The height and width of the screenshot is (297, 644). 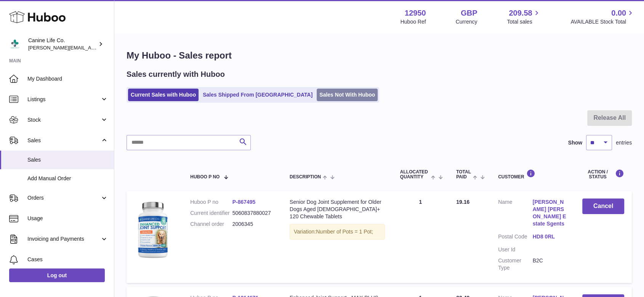 I want to click on img: kevin@clsgltd.co.uk, so click(x=15, y=44).